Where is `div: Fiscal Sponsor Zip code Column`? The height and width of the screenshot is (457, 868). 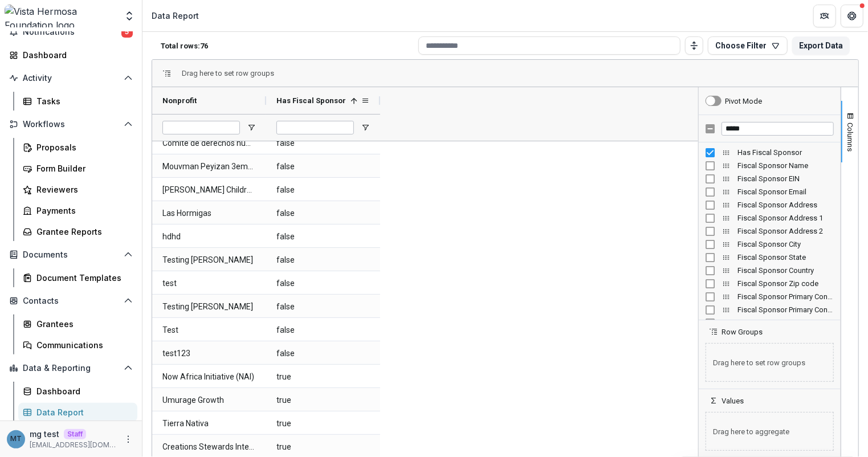 div: Fiscal Sponsor Zip code Column is located at coordinates (770, 283).